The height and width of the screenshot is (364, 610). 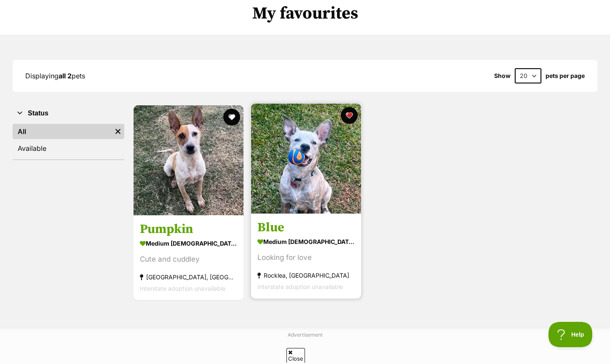 I want to click on img: Blue, so click(x=306, y=159).